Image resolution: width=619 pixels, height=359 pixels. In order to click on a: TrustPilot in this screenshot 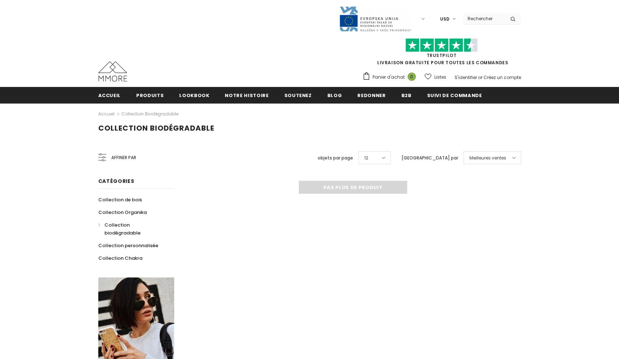, I will do `click(441, 55)`.